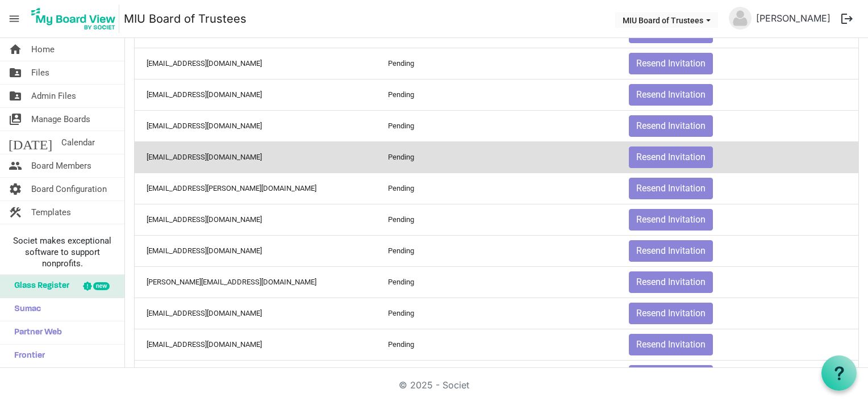  Describe the element at coordinates (255, 63) in the screenshot. I see `td: primeministeroffice@maharishi.net column header Email Address` at that location.